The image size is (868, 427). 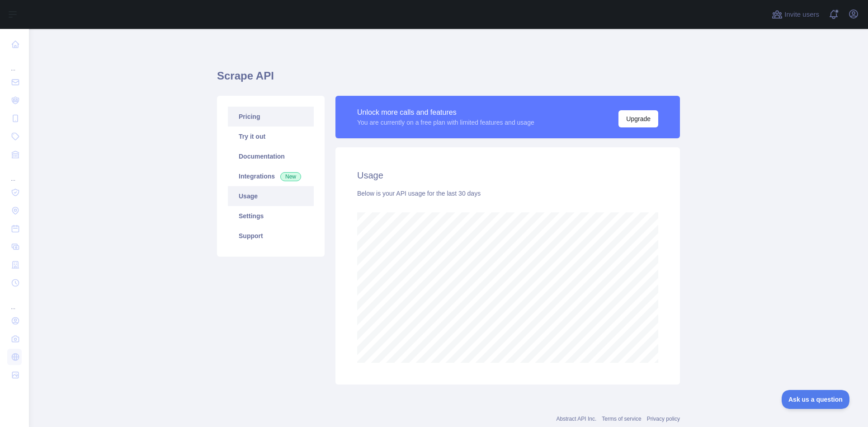 I want to click on a: Integrations New, so click(x=271, y=176).